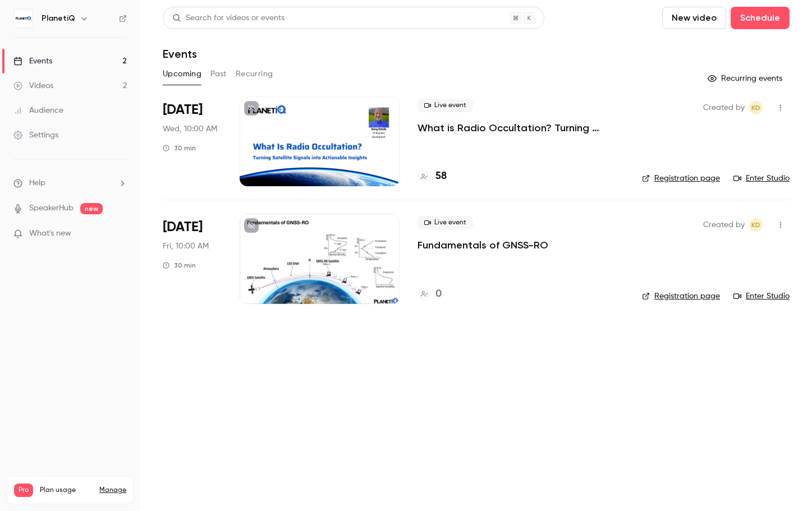  I want to click on div: Search for videos or events, so click(228, 18).